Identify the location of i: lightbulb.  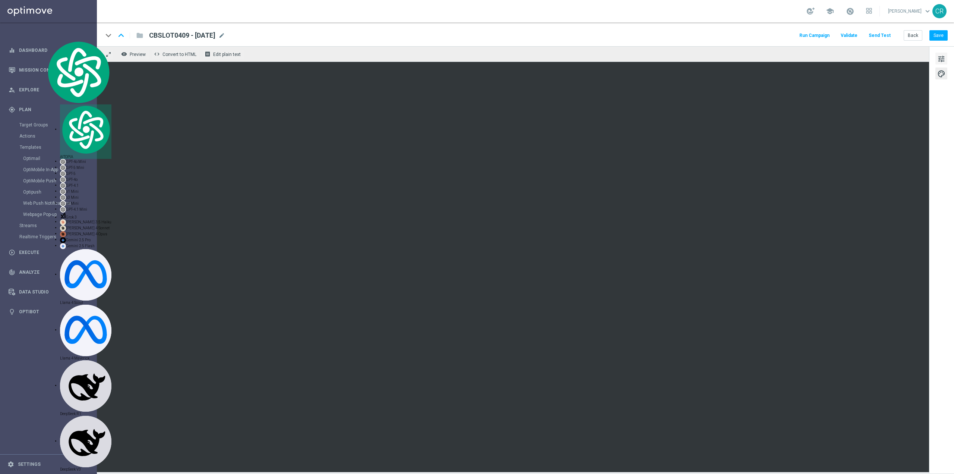
(12, 312).